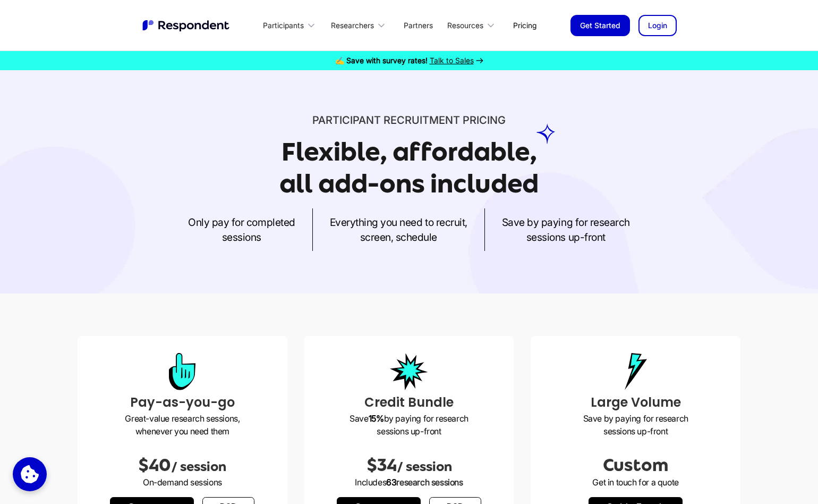  What do you see at coordinates (241, 230) in the screenshot?
I see `p: Only pay for completed sessions` at bounding box center [241, 230].